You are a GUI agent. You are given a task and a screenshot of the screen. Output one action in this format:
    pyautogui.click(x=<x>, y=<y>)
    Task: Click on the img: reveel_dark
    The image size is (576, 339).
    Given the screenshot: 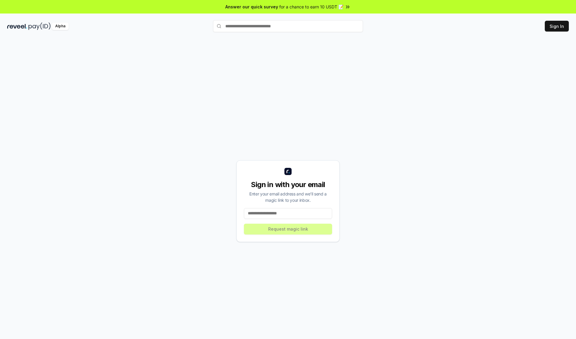 What is the action you would take?
    pyautogui.click(x=17, y=26)
    